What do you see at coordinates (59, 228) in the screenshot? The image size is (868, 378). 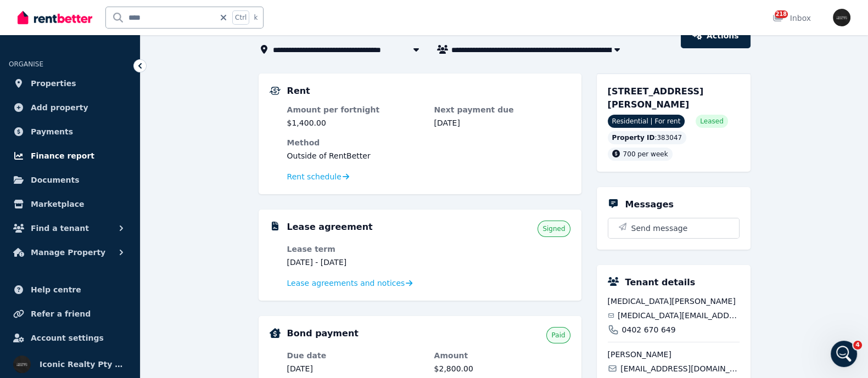 I see `span: Find a tenant` at bounding box center [59, 228].